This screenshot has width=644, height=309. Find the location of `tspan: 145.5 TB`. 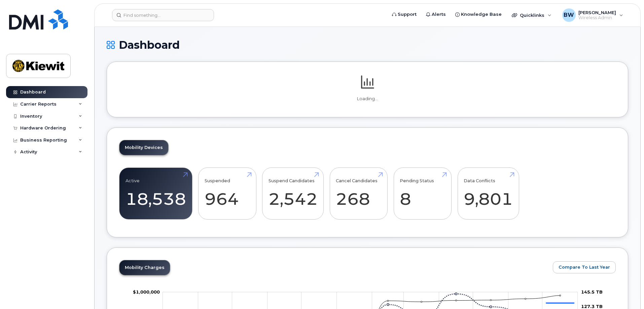

tspan: 145.5 TB is located at coordinates (591, 292).